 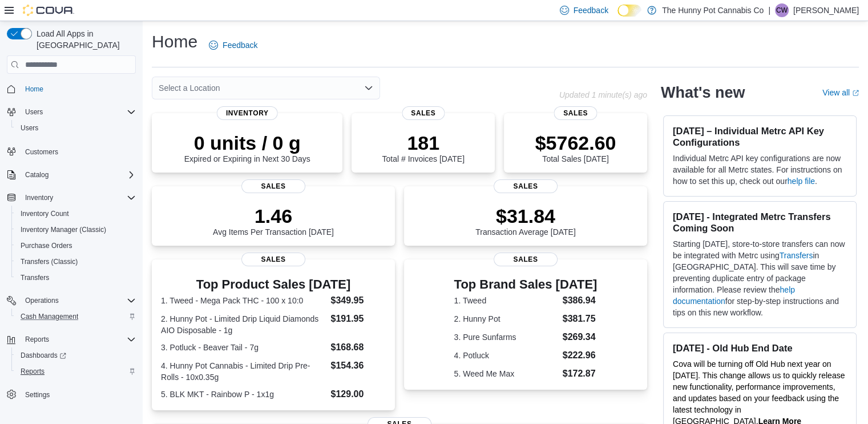 I want to click on dt: 5. Weed Me Max, so click(x=506, y=374).